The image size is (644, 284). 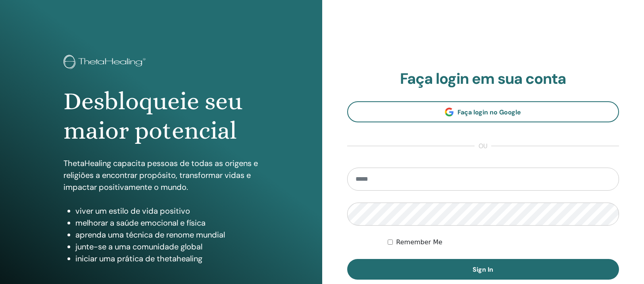 What do you see at coordinates (484, 112) in the screenshot?
I see `a: Faça login no Google` at bounding box center [484, 112].